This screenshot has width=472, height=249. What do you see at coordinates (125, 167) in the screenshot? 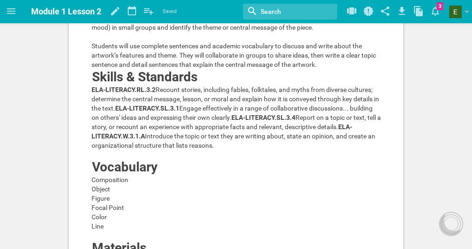
I see `span: Vocabulary` at bounding box center [125, 167].